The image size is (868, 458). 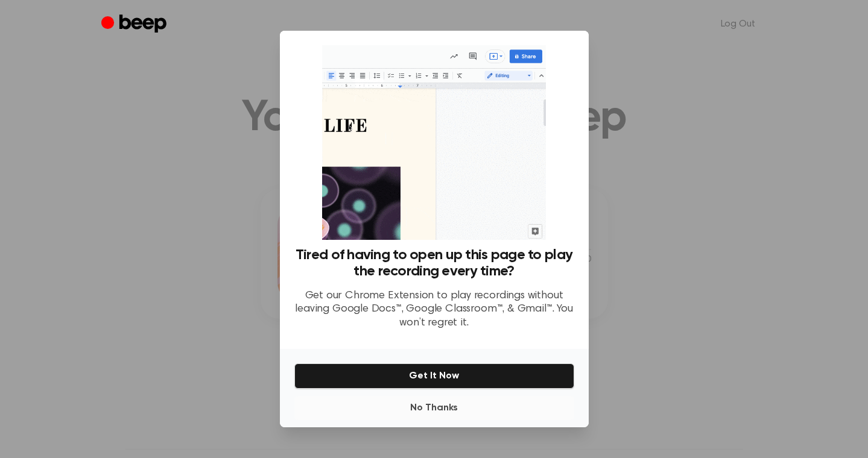 What do you see at coordinates (434, 310) in the screenshot?
I see `p: Get our Chrome Extension to play recordings without leaving Google Docs™, Google Classroom™, & Gm...` at bounding box center [434, 310].